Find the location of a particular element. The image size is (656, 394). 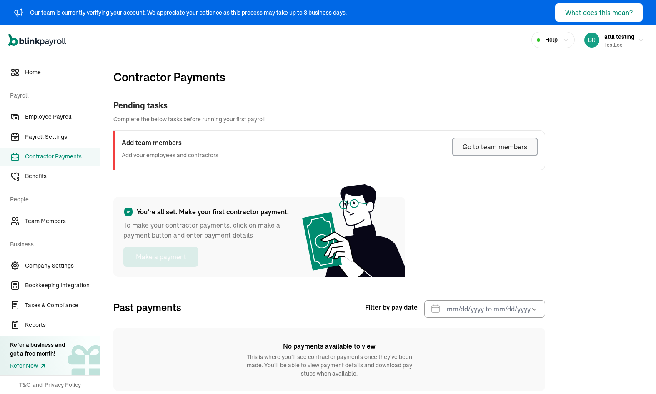

span: You’re all set. Make your first contractor payment. is located at coordinates (212, 212).